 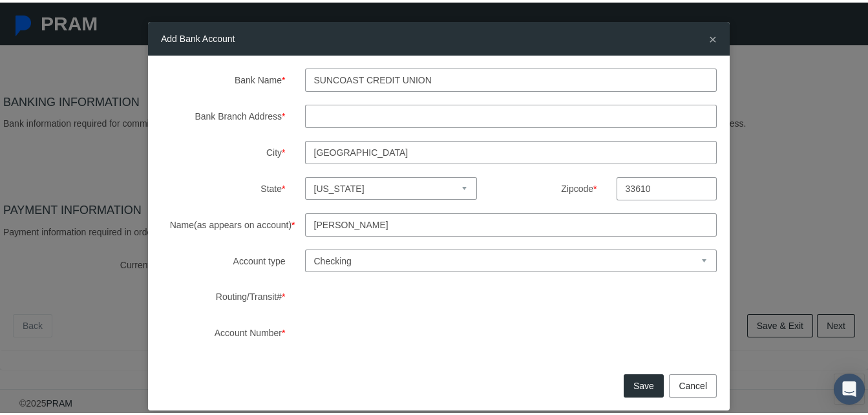 What do you see at coordinates (223, 330) in the screenshot?
I see `label: Account Number` at bounding box center [223, 330].